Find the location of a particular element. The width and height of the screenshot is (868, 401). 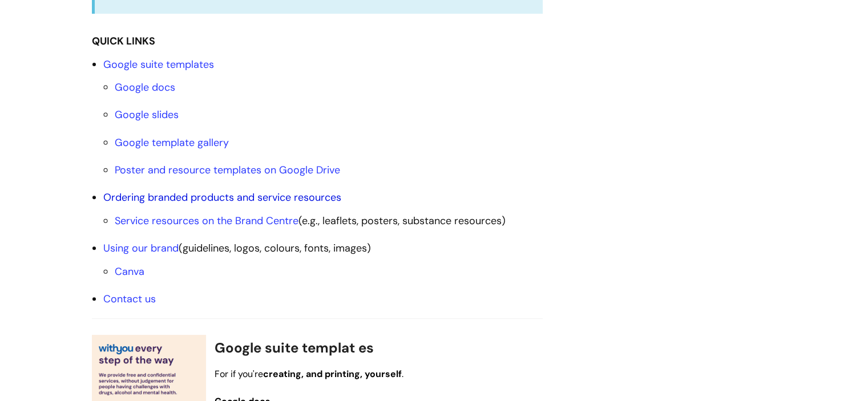

li: (e.g., leaflets, posters, substance resources) is located at coordinates (329, 221).